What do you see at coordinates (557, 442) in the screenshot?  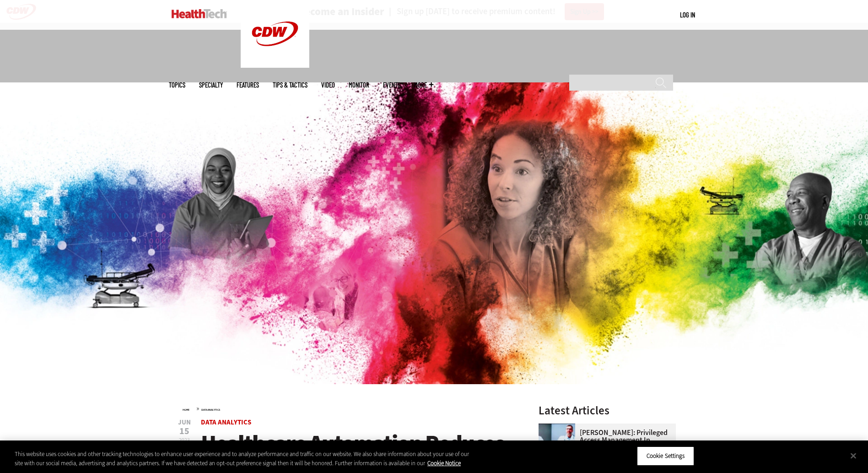 I see `img: remote call with care team` at bounding box center [557, 442].